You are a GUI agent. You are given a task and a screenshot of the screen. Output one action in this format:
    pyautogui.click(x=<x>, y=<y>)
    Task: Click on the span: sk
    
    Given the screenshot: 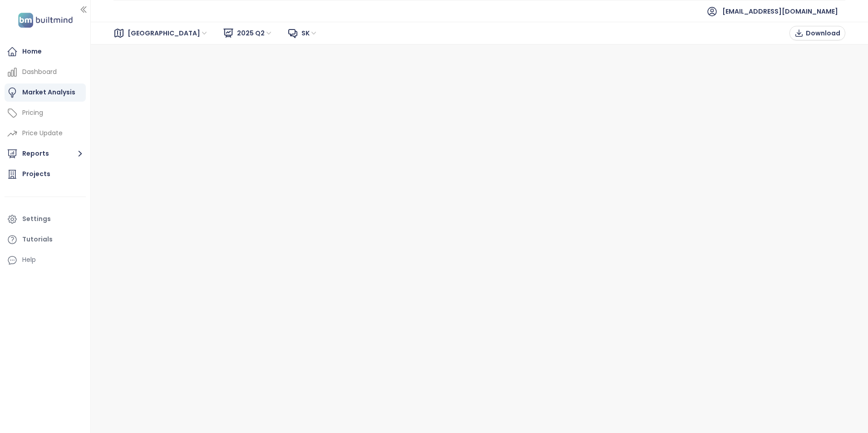 What is the action you would take?
    pyautogui.click(x=310, y=33)
    